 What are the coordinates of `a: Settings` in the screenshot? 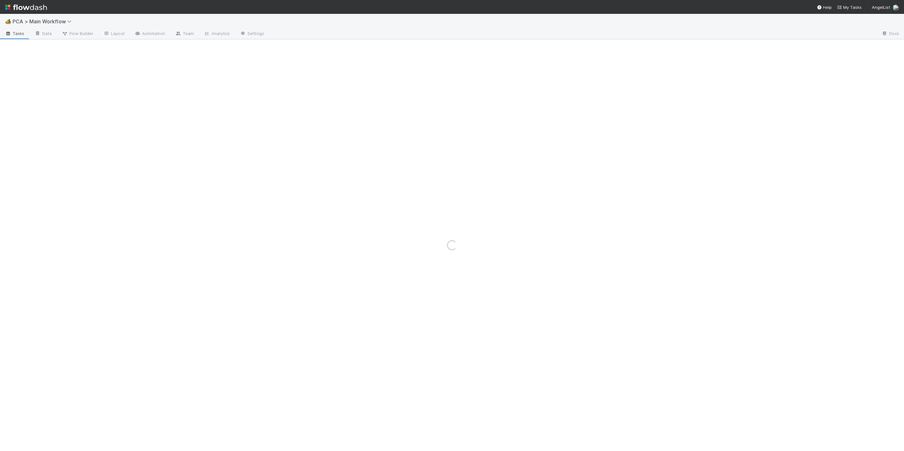 It's located at (252, 34).